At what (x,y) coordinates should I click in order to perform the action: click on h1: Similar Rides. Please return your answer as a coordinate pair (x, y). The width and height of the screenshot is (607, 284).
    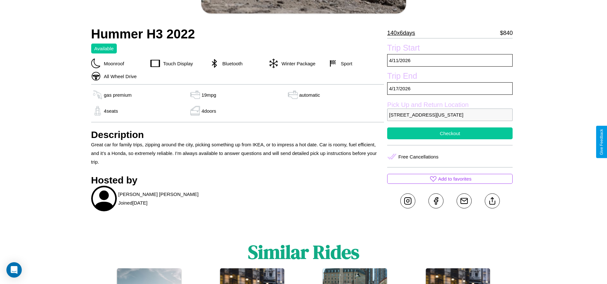
    Looking at the image, I should click on (304, 252).